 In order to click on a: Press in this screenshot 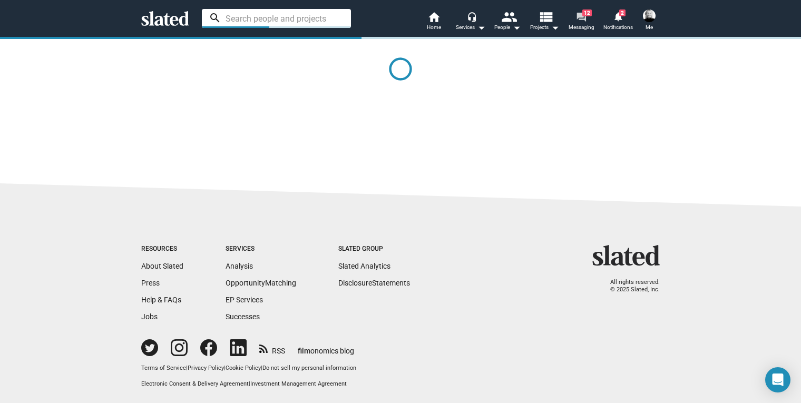, I will do `click(150, 283)`.